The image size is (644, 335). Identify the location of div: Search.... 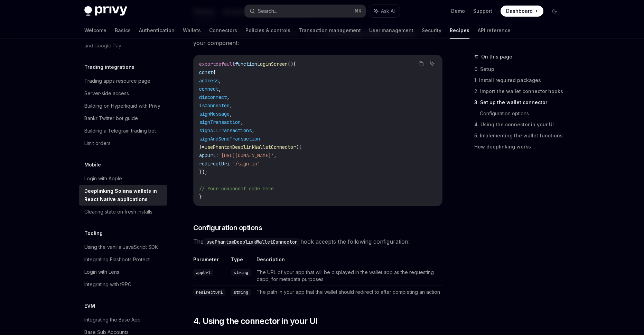
(268, 11).